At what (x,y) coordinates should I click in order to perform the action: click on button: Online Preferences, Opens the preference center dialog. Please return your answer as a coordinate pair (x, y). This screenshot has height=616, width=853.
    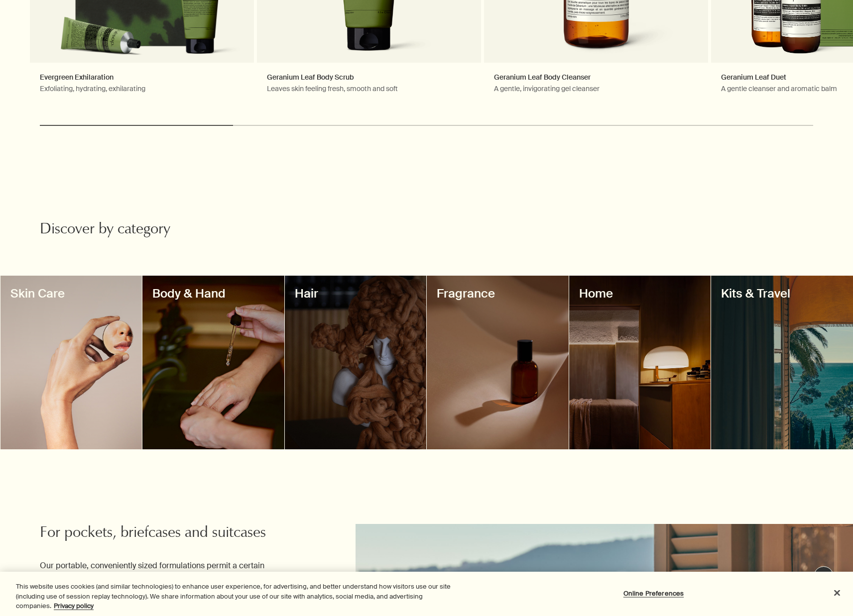
    Looking at the image, I should click on (653, 593).